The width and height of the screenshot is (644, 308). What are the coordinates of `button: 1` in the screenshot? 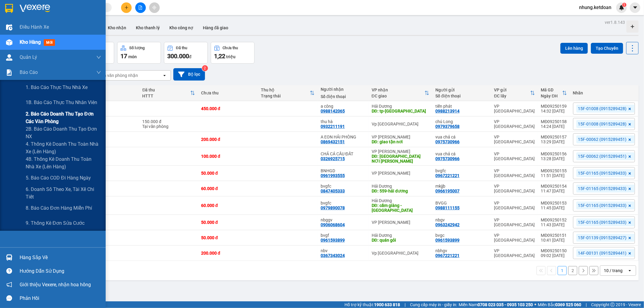 It's located at (562, 271).